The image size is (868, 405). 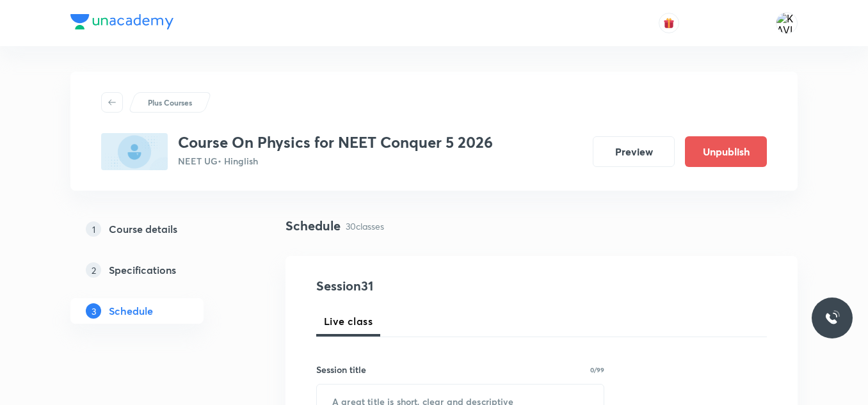 What do you see at coordinates (634, 152) in the screenshot?
I see `button: Preview` at bounding box center [634, 152].